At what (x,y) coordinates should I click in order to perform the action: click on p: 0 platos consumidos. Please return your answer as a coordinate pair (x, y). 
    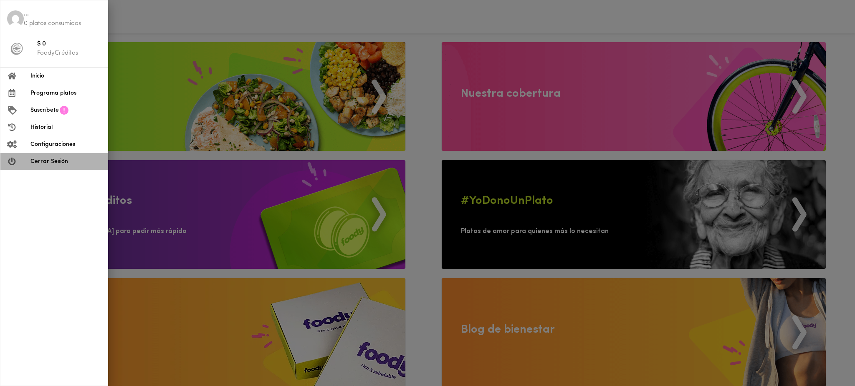
    Looking at the image, I should click on (62, 23).